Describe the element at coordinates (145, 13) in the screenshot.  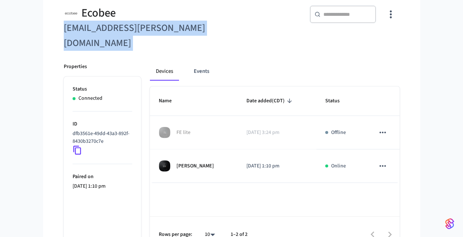
I see `div: Ecobee` at that location.